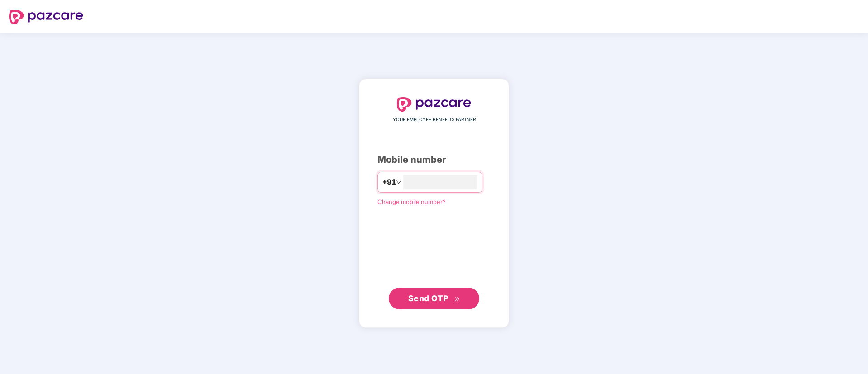 The image size is (868, 374). Describe the element at coordinates (389, 182) in the screenshot. I see `span: +91` at that location.